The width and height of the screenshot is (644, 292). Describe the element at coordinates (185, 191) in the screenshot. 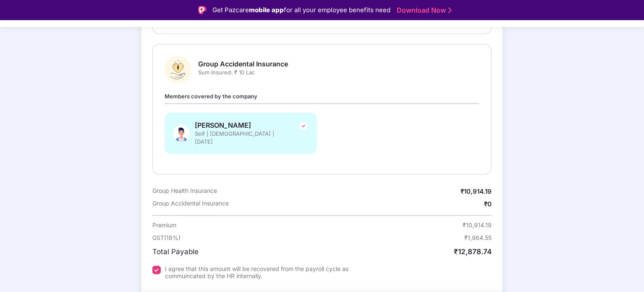

I see `span: Group Health Insurance` at that location.